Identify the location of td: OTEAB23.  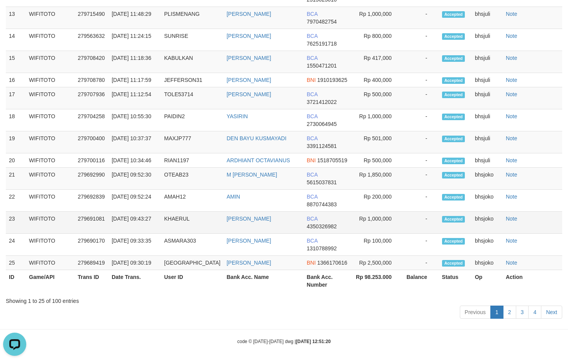
(193, 179).